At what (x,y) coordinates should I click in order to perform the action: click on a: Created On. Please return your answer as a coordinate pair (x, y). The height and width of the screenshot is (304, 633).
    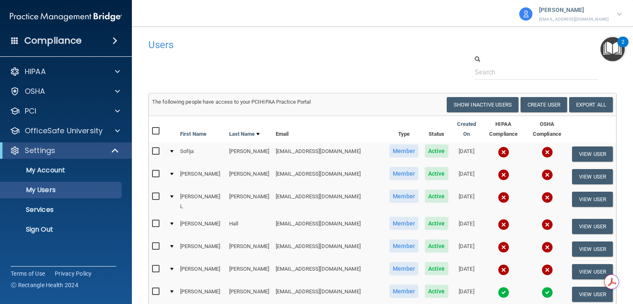
    Looking at the image, I should click on (466, 129).